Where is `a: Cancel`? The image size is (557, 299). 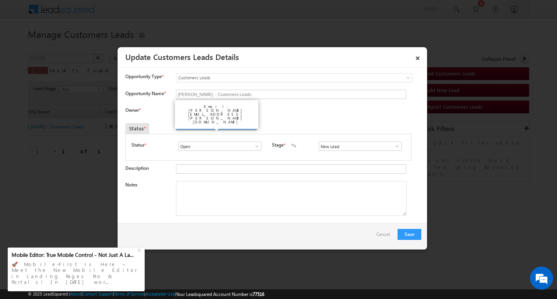 a: Cancel is located at coordinates (385, 236).